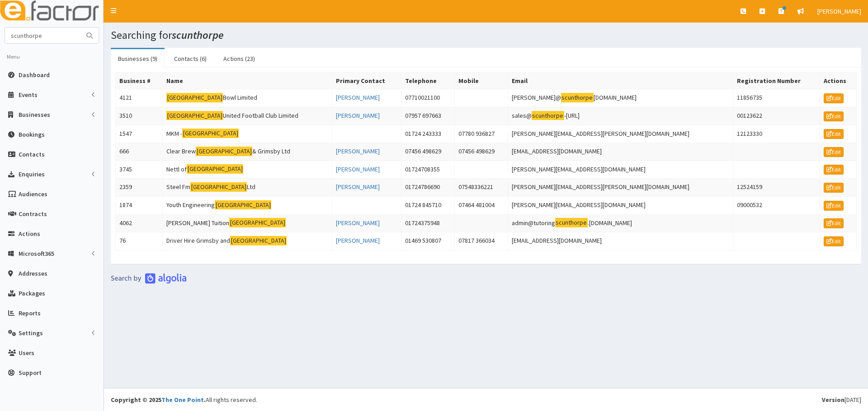  What do you see at coordinates (34, 75) in the screenshot?
I see `span: Dashboard` at bounding box center [34, 75].